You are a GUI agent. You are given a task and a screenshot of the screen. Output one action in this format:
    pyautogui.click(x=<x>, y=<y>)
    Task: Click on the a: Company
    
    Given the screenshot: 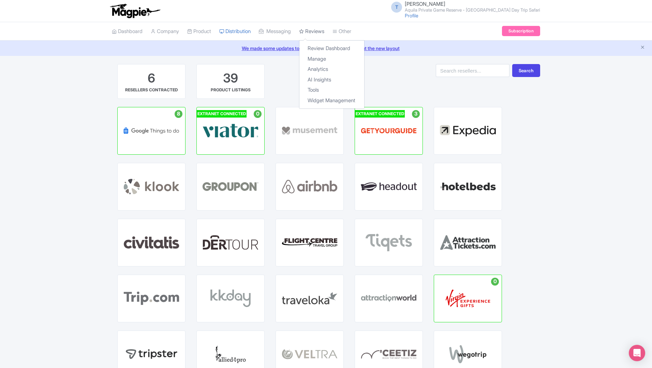 What is the action you would take?
    pyautogui.click(x=165, y=31)
    